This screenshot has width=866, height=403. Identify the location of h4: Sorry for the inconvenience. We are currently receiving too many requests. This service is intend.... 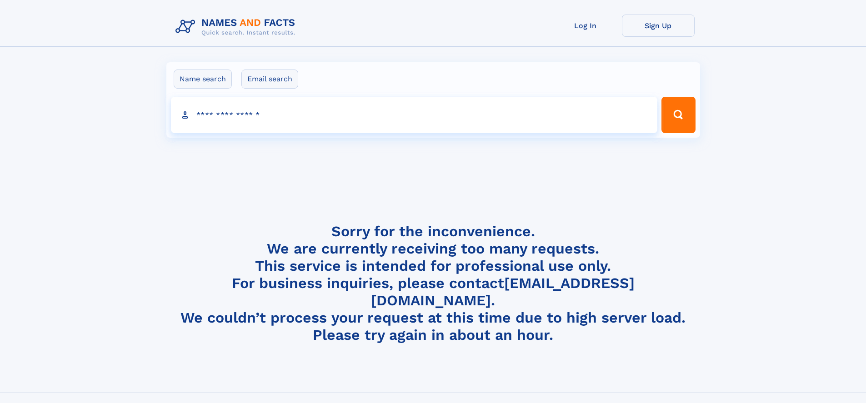
(433, 283).